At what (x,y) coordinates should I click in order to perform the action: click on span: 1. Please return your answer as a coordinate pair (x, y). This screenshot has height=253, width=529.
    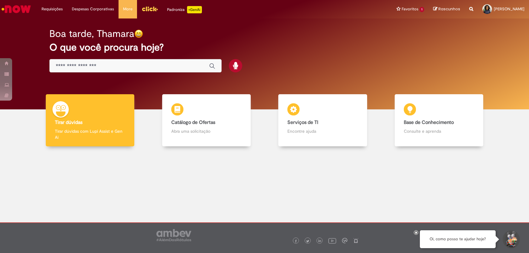
    Looking at the image, I should click on (422, 9).